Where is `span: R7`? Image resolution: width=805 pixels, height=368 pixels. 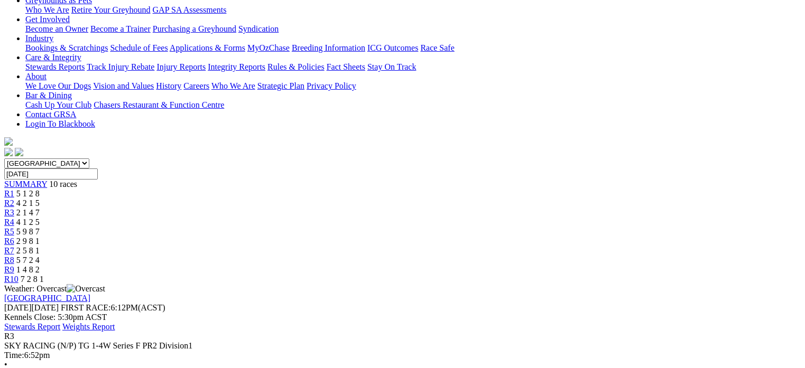
span: R7 is located at coordinates (9, 251).